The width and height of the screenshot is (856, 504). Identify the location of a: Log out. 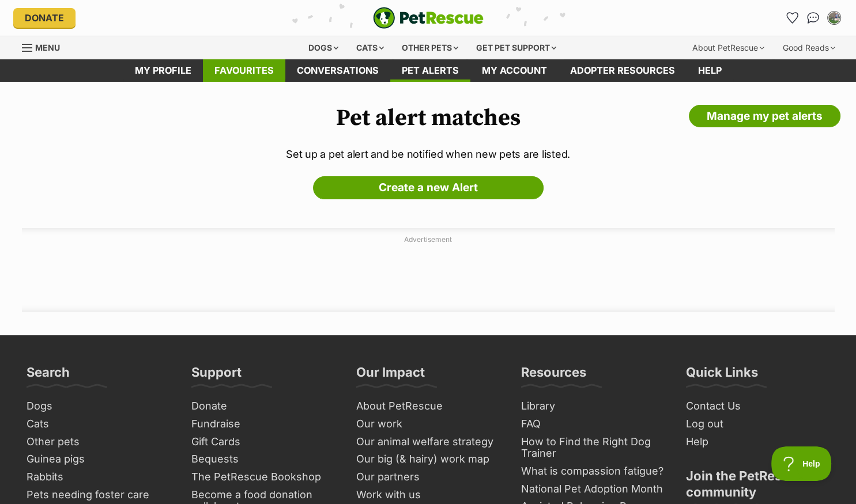
(758, 424).